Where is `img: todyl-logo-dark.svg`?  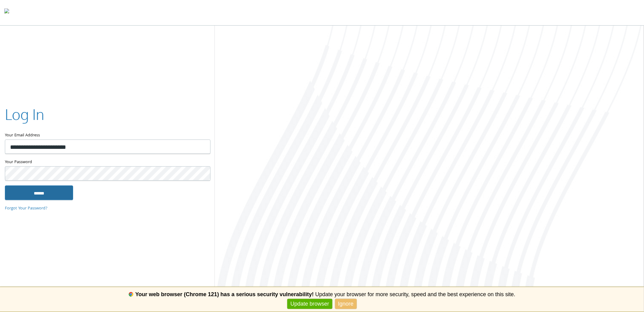
img: todyl-logo-dark.svg is located at coordinates (7, 12).